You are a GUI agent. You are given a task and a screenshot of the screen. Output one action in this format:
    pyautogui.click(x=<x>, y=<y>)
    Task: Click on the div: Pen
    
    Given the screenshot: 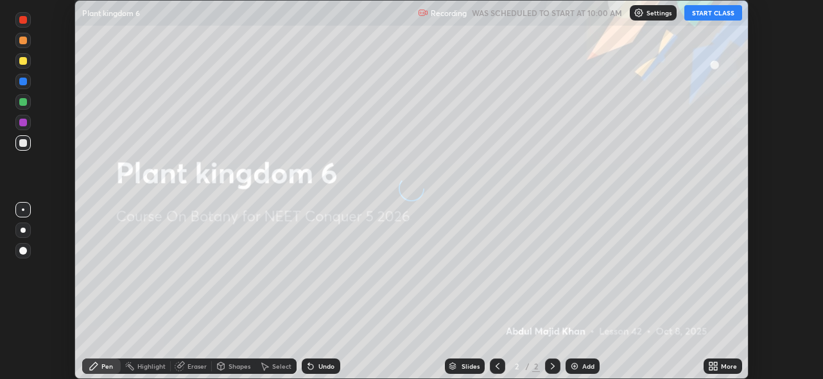 What is the action you would take?
    pyautogui.click(x=107, y=367)
    